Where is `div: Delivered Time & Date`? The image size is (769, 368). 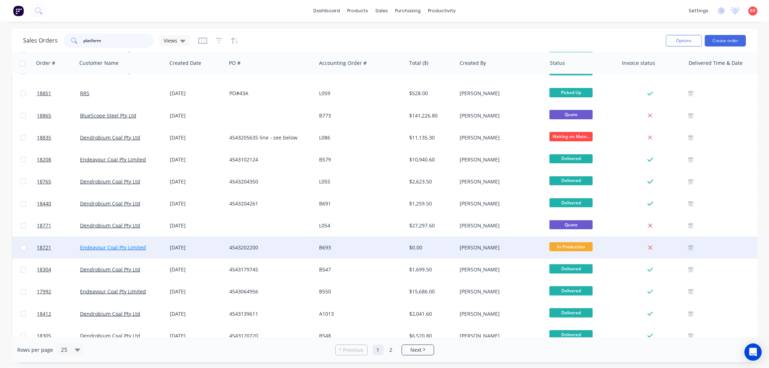 div: Delivered Time & Date is located at coordinates (716, 63).